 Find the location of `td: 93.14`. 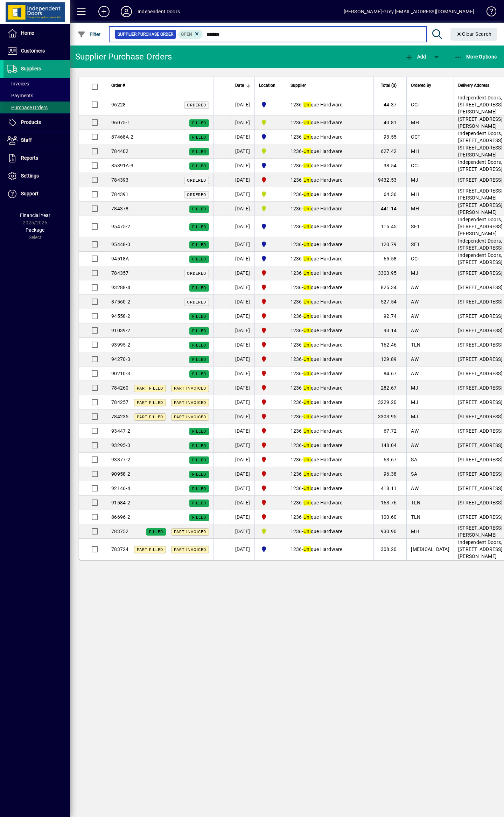

td: 93.14 is located at coordinates (390, 330).